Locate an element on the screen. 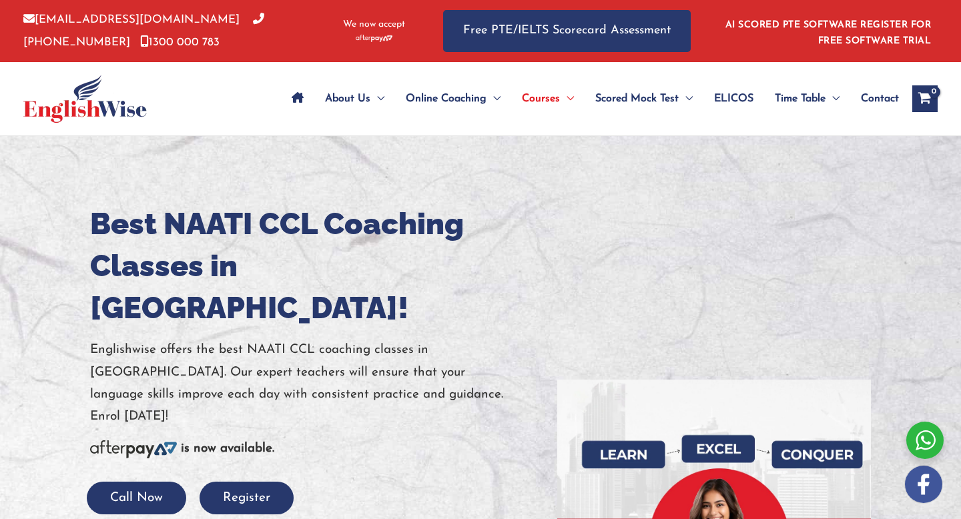 The image size is (961, 519). a: Online CoachingMenu Toggle is located at coordinates (453, 99).